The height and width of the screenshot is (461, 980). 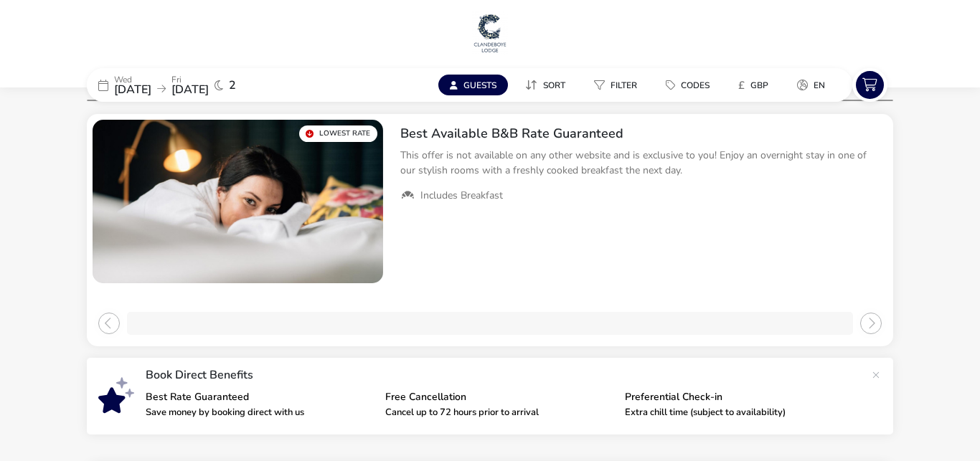 What do you see at coordinates (813, 85) in the screenshot?
I see `naf-pibe-menu-bar-item: en` at bounding box center [813, 85].